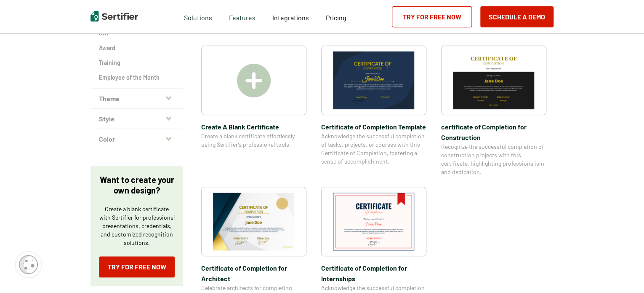 The height and width of the screenshot is (293, 644). I want to click on a: Employee of the Month, so click(137, 77).